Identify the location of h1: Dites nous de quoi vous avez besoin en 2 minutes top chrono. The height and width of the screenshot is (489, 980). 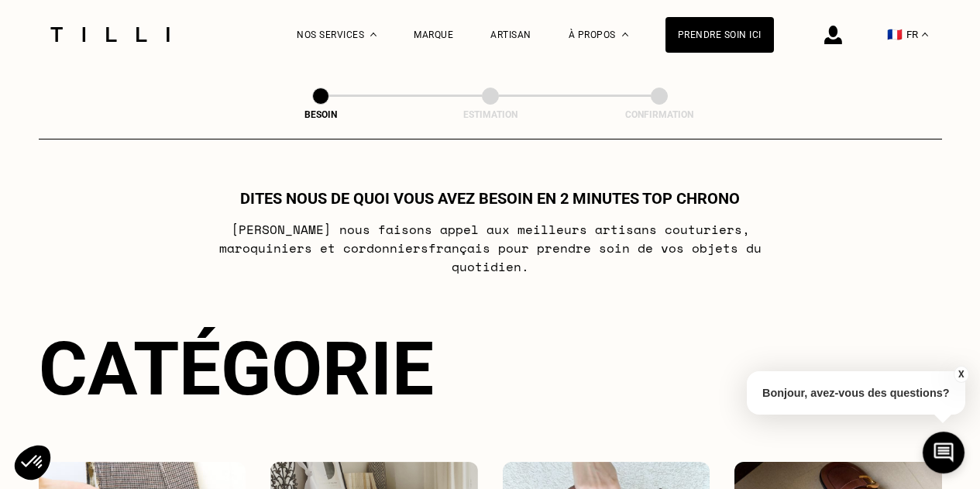
(490, 198).